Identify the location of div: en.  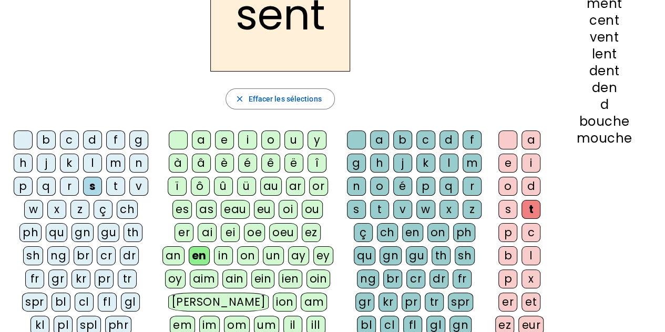
(412, 232).